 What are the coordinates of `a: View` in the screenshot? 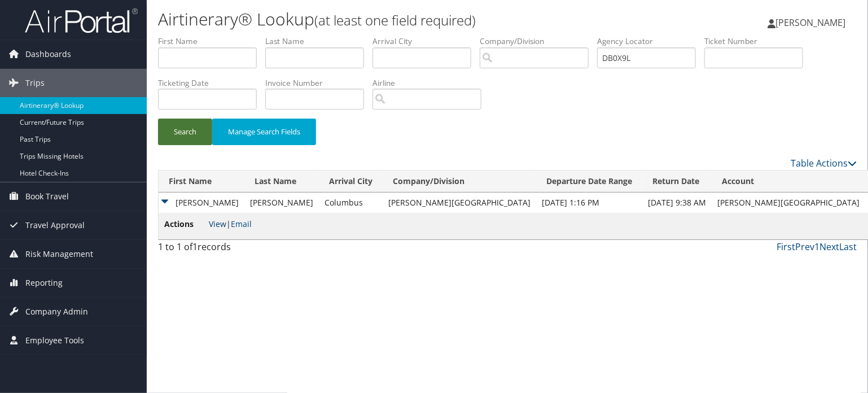 It's located at (217, 224).